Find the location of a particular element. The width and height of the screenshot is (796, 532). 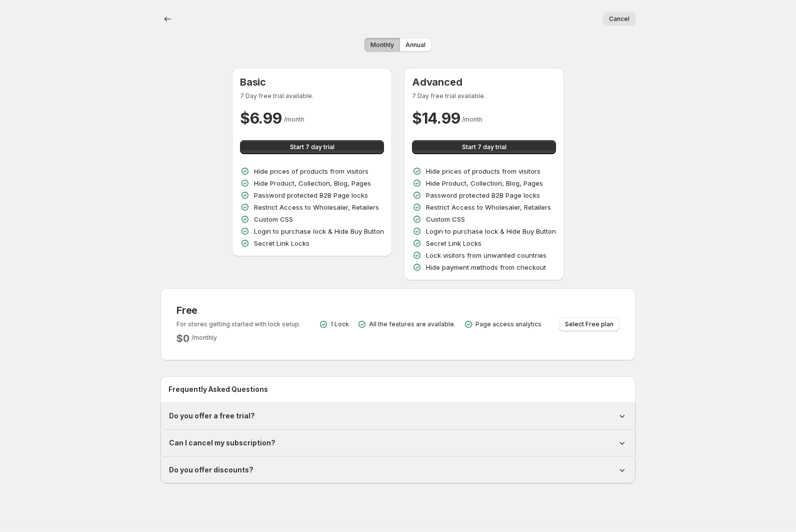

p: Page access analytics is located at coordinates (508, 324).